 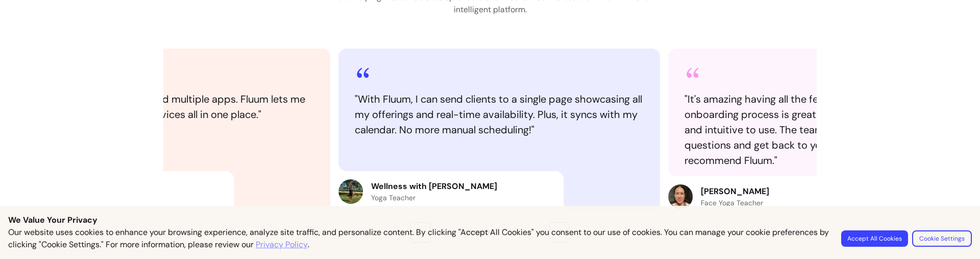 What do you see at coordinates (829, 130) in the screenshot?
I see `blockquote: " It's amazing having all the features I need in one place! The onboarding process is great and t...` at bounding box center [829, 130].